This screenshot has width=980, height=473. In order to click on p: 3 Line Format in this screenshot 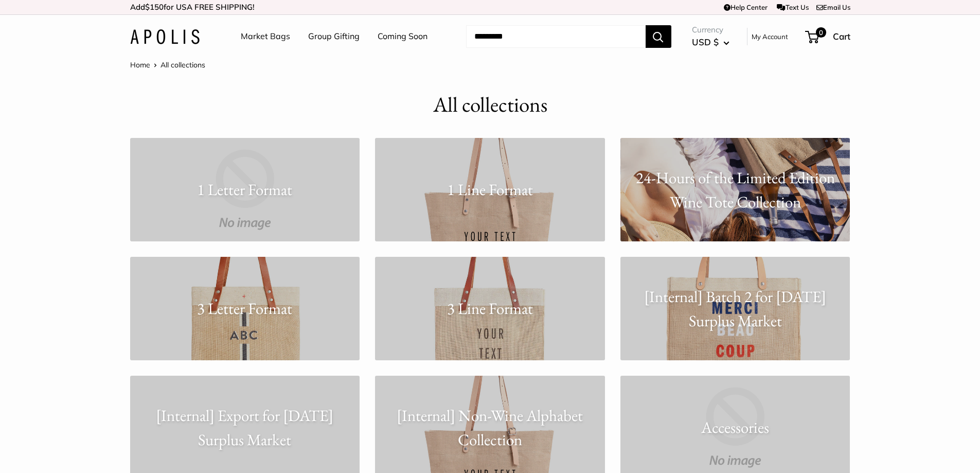, I will do `click(490, 309)`.